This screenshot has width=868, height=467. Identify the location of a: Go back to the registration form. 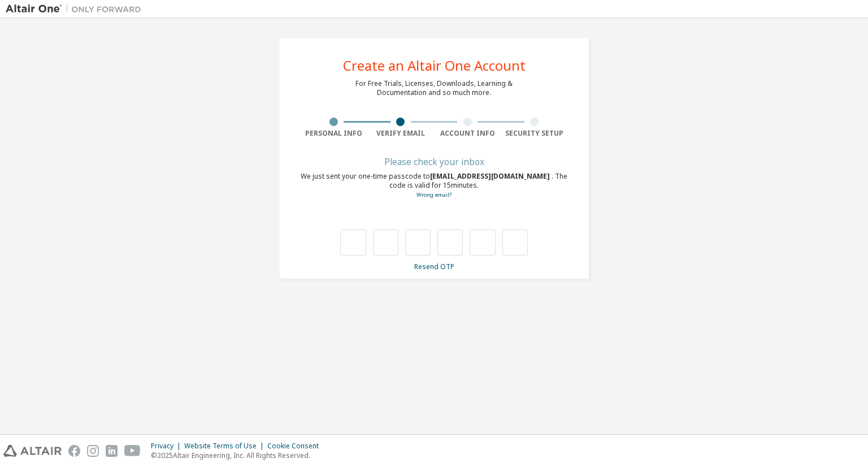
(434, 195).